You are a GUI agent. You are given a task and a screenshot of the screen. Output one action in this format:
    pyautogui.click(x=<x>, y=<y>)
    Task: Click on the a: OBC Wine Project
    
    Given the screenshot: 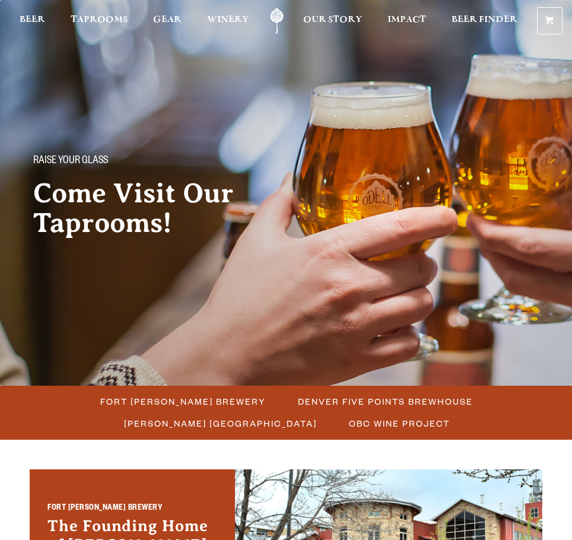 What is the action you would take?
    pyautogui.click(x=399, y=423)
    